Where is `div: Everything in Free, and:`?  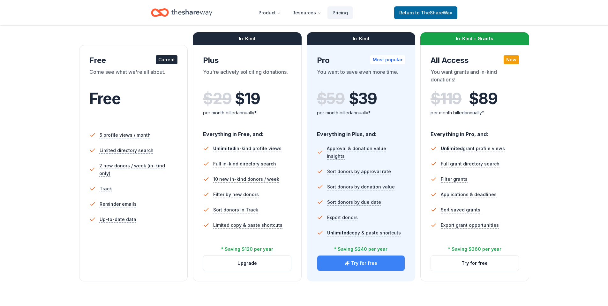 div: Everything in Free, and: is located at coordinates (247, 132).